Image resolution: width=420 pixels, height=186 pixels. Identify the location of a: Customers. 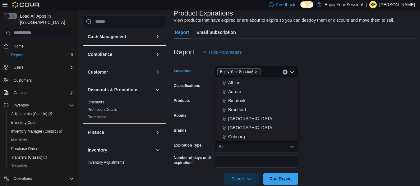
(23, 81).